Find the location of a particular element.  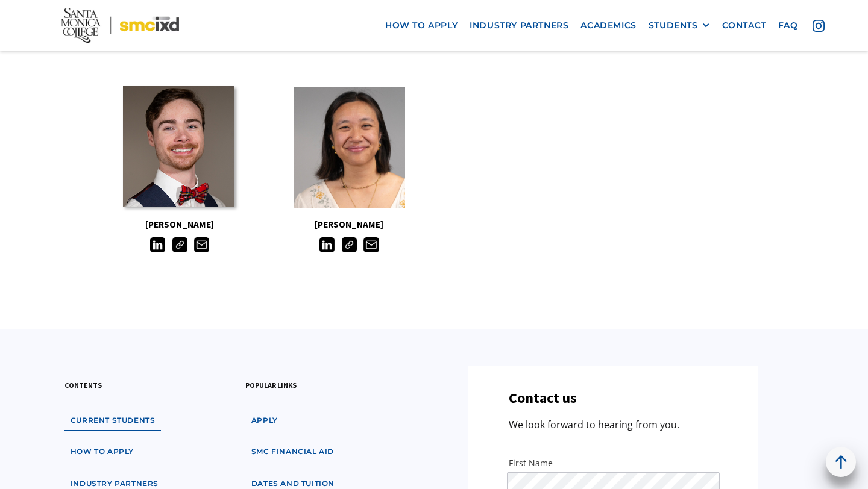

h3: popular links is located at coordinates (271, 385).